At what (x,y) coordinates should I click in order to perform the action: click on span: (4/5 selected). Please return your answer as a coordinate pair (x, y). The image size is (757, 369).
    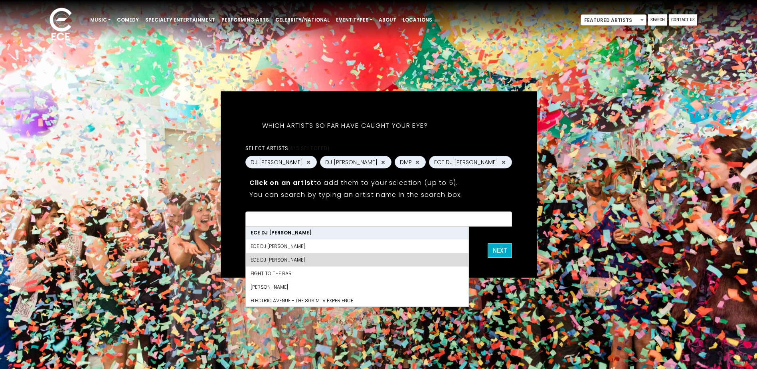
    Looking at the image, I should click on (309, 148).